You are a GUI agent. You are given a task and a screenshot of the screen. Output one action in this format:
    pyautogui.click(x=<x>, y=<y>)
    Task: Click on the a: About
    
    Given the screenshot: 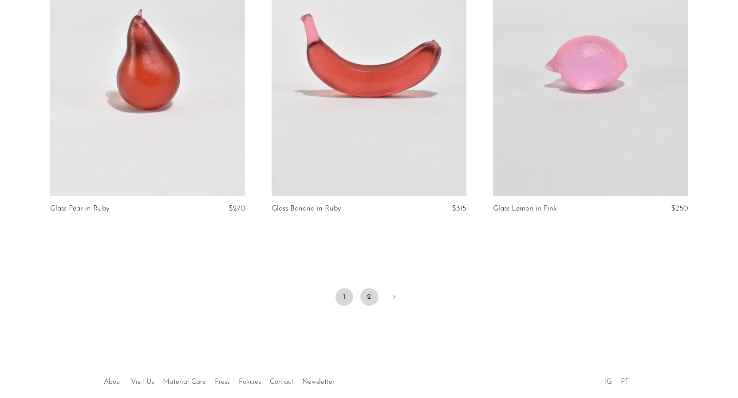 What is the action you would take?
    pyautogui.click(x=113, y=382)
    